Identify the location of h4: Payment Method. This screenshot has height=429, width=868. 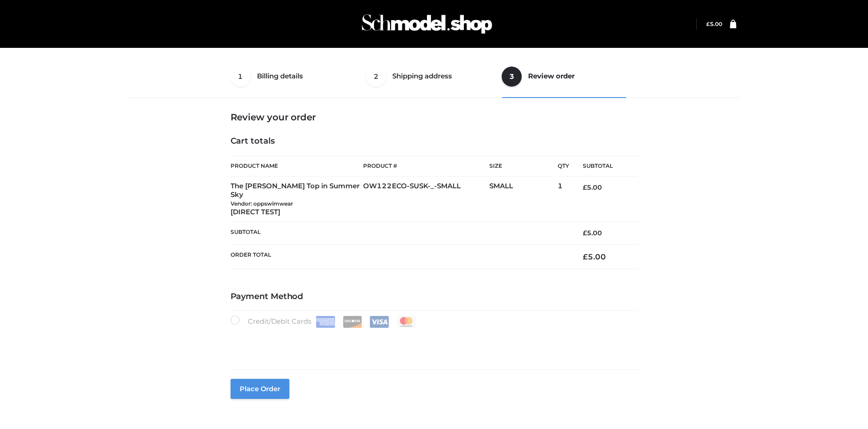
(434, 297).